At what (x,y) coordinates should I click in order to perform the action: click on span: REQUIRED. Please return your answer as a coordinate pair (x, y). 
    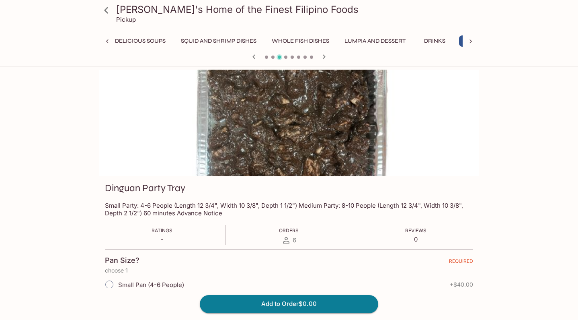
    Looking at the image, I should click on (461, 262).